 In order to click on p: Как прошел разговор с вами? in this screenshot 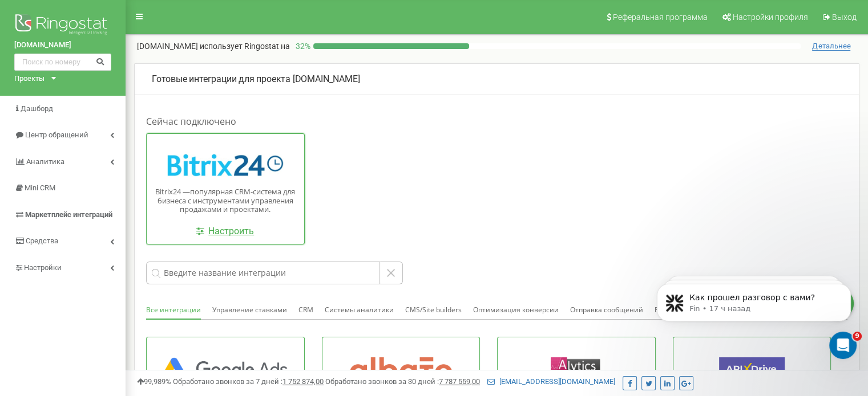, I will do `click(123, 38)`.